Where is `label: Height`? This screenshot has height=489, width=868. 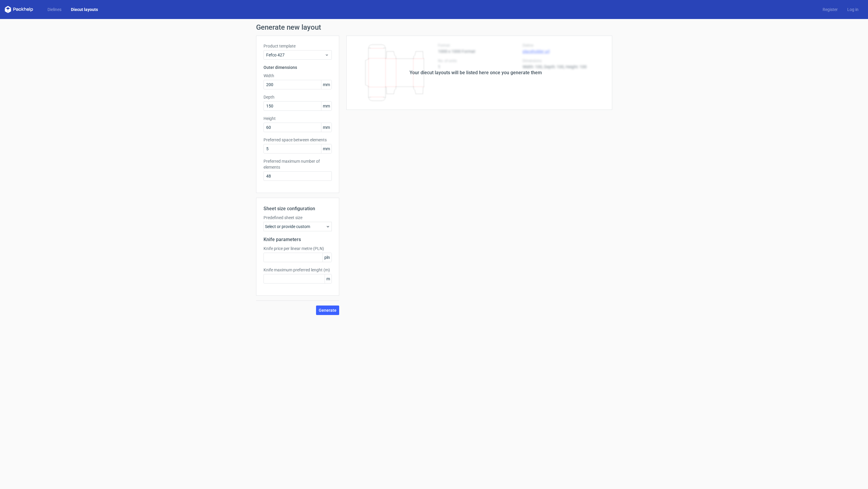 label: Height is located at coordinates (298, 119).